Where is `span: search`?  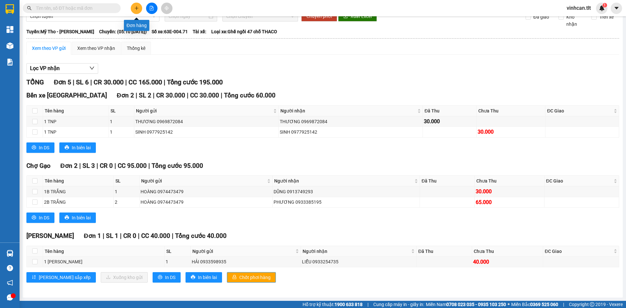 span: search is located at coordinates (29, 8).